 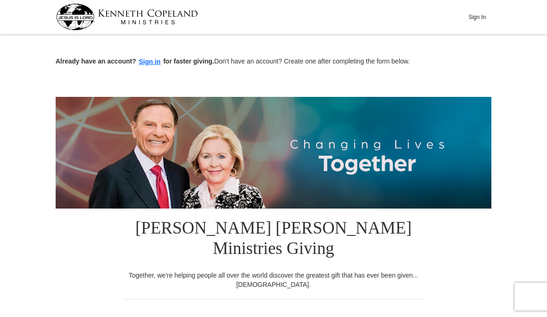 I want to click on button: Sign in, so click(x=150, y=62).